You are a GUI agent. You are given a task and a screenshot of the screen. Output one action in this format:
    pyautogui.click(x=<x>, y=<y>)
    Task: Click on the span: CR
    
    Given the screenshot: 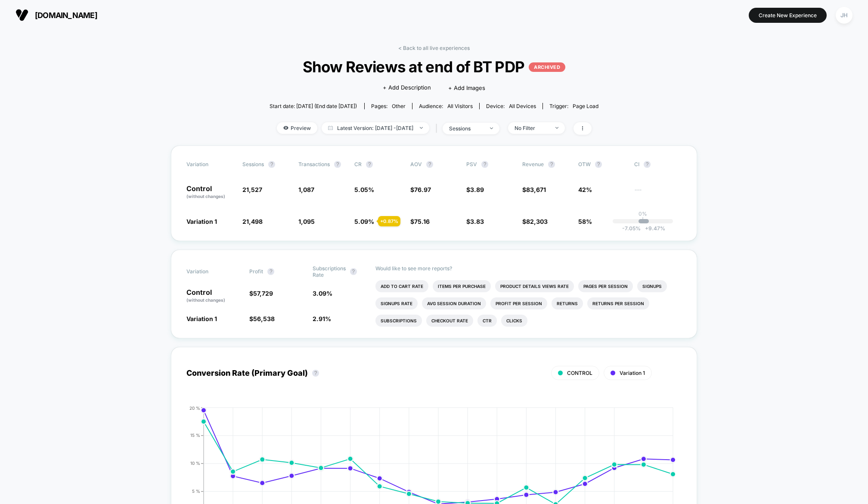 What is the action you would take?
    pyautogui.click(x=357, y=164)
    